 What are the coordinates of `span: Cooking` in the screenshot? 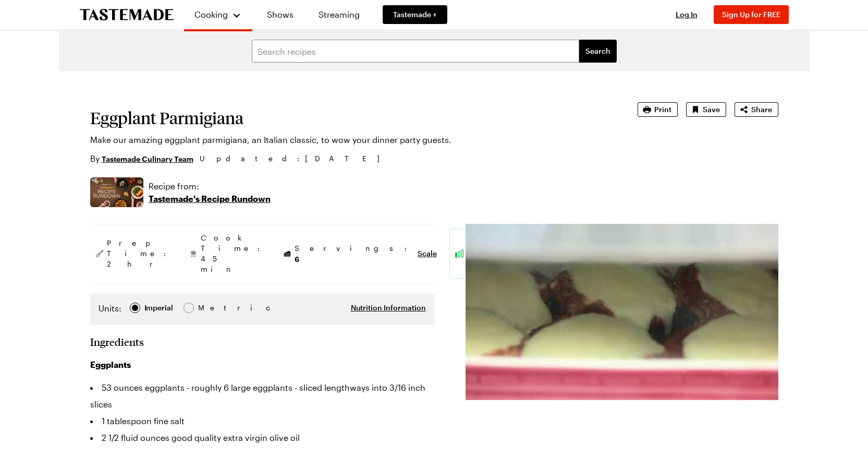 It's located at (211, 14).